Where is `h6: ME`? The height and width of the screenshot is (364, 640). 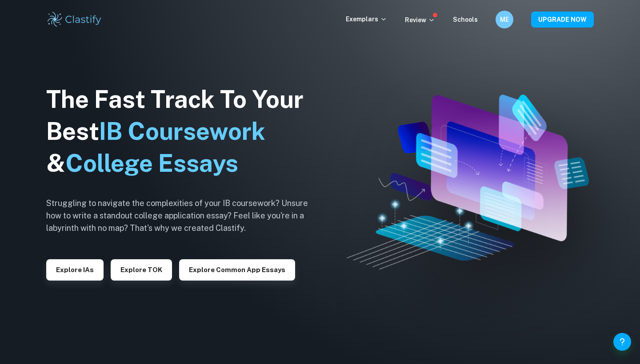 h6: ME is located at coordinates (504, 20).